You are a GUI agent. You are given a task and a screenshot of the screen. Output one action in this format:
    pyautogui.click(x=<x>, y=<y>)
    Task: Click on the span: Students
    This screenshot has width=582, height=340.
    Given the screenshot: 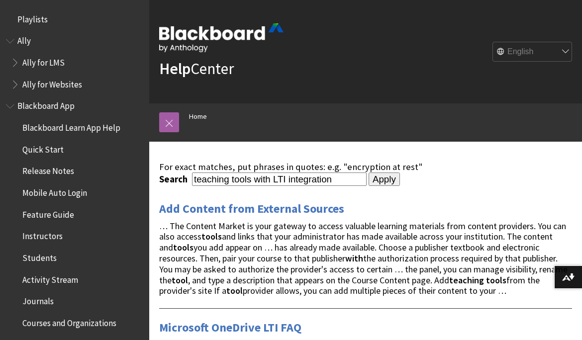 What is the action you would take?
    pyautogui.click(x=39, y=256)
    